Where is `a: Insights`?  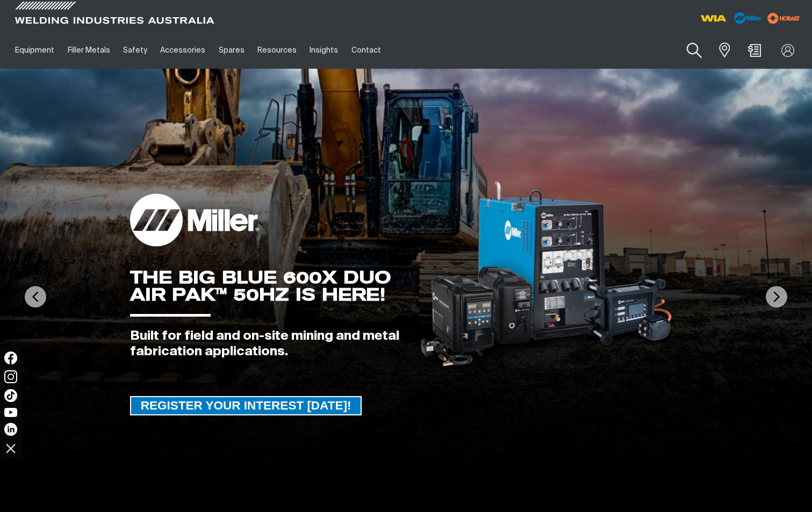
a: Insights is located at coordinates (324, 50).